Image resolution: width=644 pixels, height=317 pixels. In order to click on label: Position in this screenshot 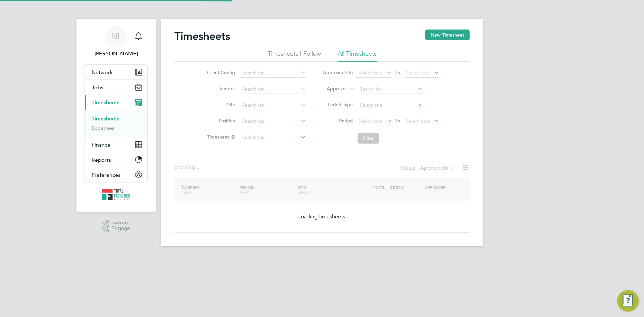, I will do `click(220, 121)`.